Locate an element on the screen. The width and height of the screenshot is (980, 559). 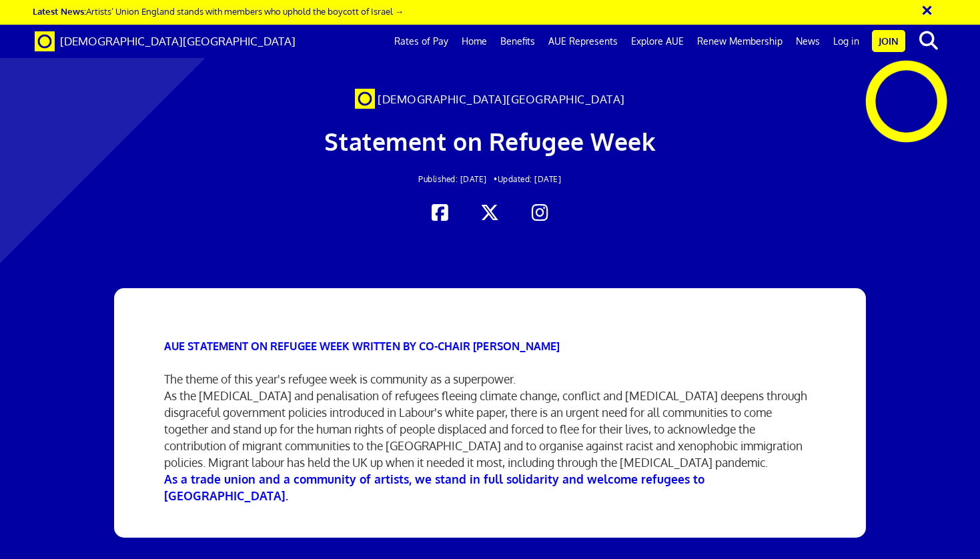
a: Log in is located at coordinates (846, 42).